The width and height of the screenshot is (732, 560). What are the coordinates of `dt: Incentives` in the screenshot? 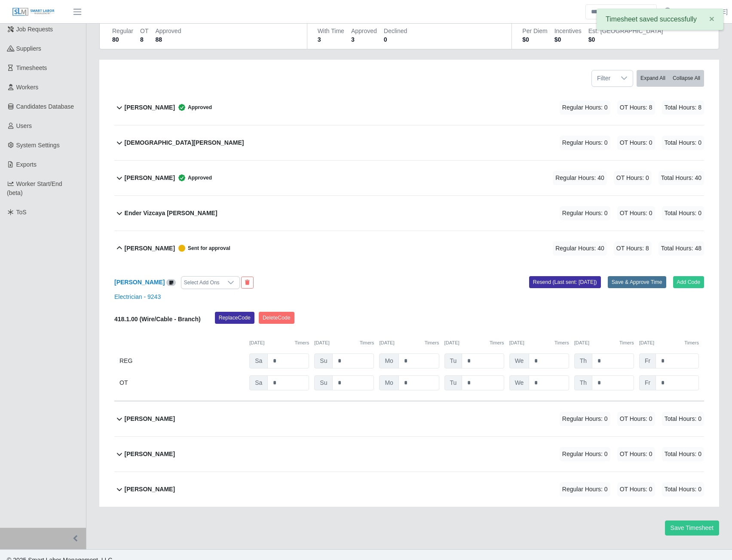 It's located at (567, 31).